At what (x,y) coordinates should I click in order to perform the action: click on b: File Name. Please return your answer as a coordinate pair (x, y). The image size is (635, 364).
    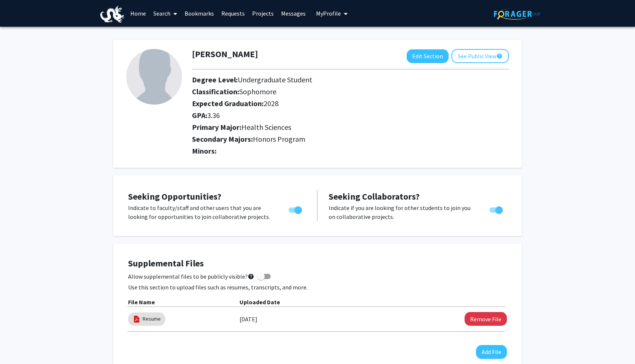
    Looking at the image, I should click on (141, 302).